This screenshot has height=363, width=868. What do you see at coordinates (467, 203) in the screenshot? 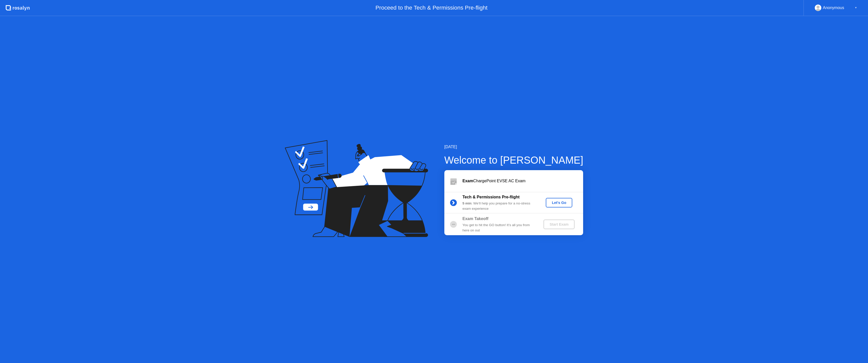
I see `b: 5 min` at bounding box center [467, 203].